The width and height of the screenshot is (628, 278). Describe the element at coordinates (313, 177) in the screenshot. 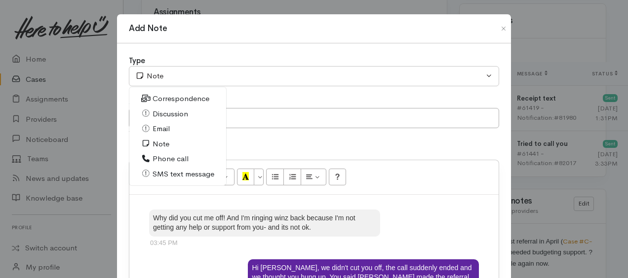

I see `button: Paragraph` at that location.